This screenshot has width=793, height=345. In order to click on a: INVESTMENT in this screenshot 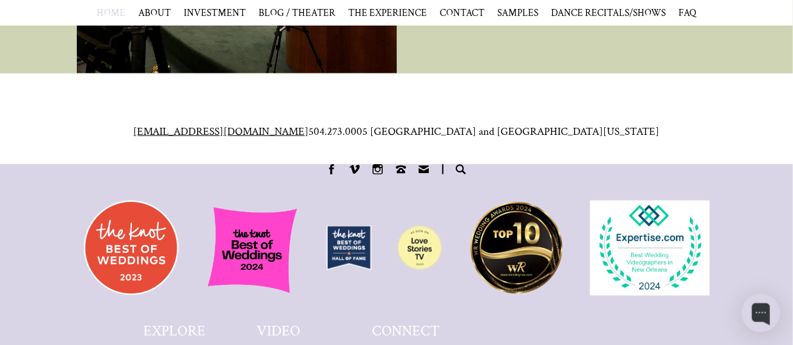, I will do `click(214, 13)`.